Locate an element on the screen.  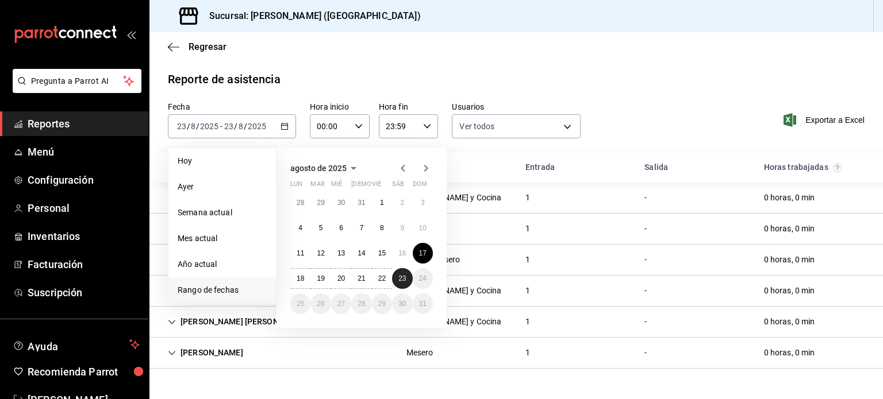
button: 21 de agosto de 2025 is located at coordinates (361, 279).